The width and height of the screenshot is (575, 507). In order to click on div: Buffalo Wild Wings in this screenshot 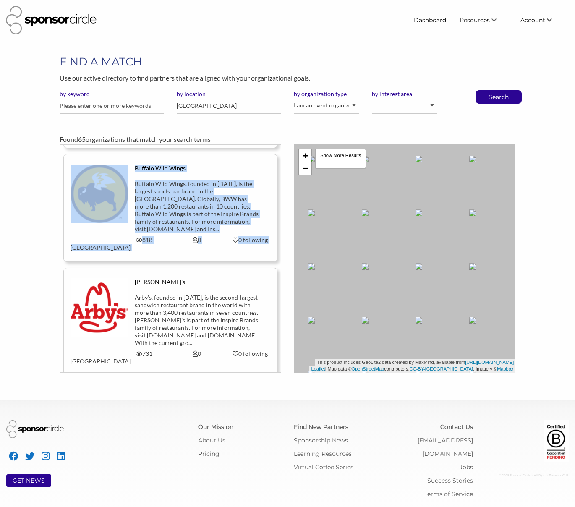, I will do `click(196, 168)`.